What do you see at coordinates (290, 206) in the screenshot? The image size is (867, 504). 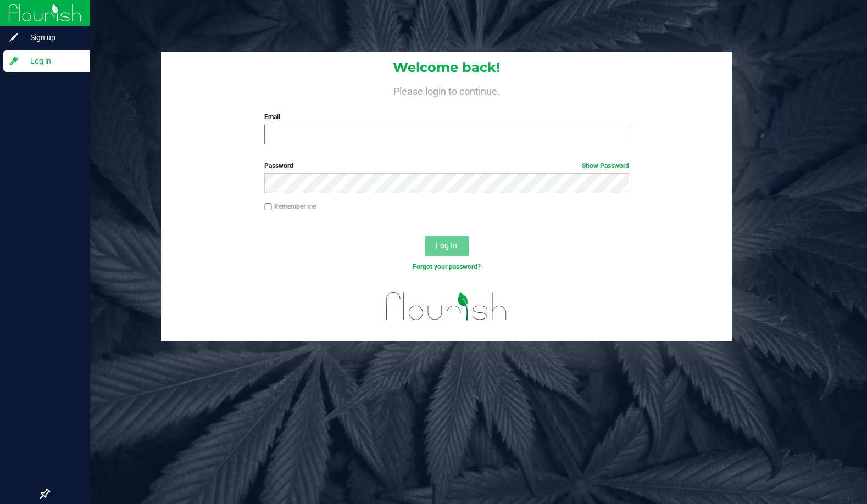 I see `label: Remember me` at bounding box center [290, 206].